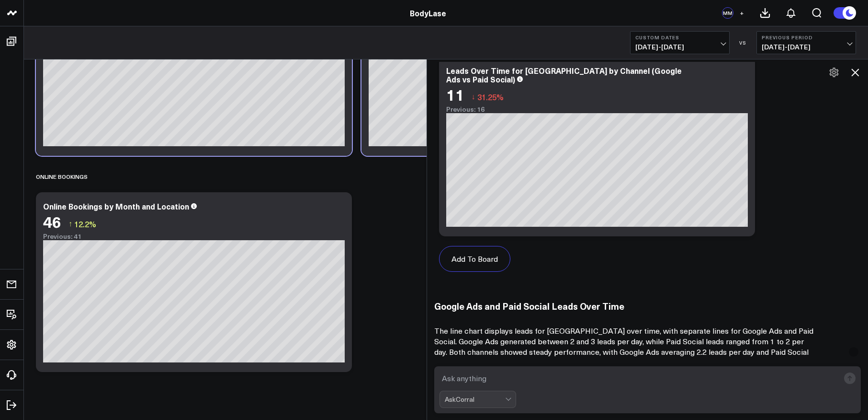 This screenshot has width=868, height=420. Describe the element at coordinates (194, 236) in the screenshot. I see `div: Previous: 41` at that location.